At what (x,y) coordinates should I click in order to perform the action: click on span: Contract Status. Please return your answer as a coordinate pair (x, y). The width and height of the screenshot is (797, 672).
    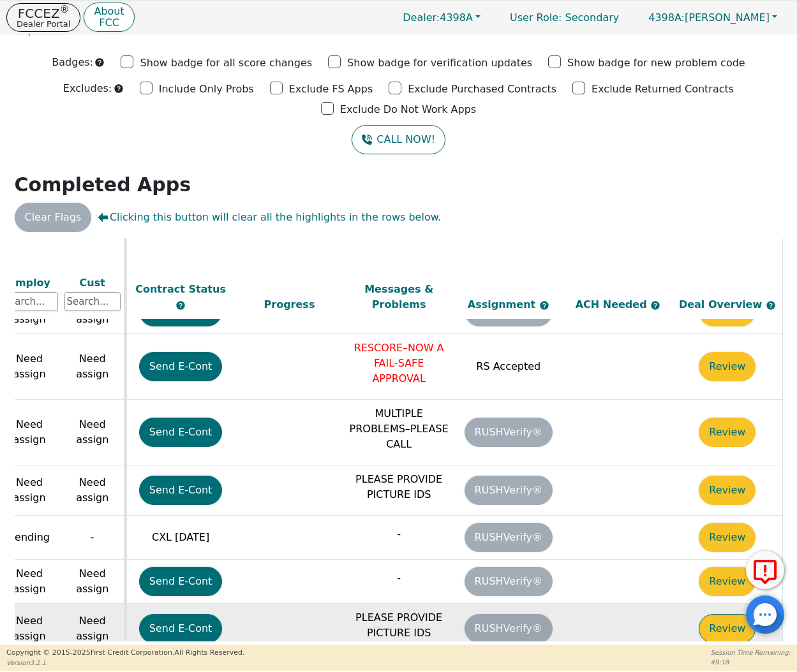
    Looking at the image, I should click on (180, 289).